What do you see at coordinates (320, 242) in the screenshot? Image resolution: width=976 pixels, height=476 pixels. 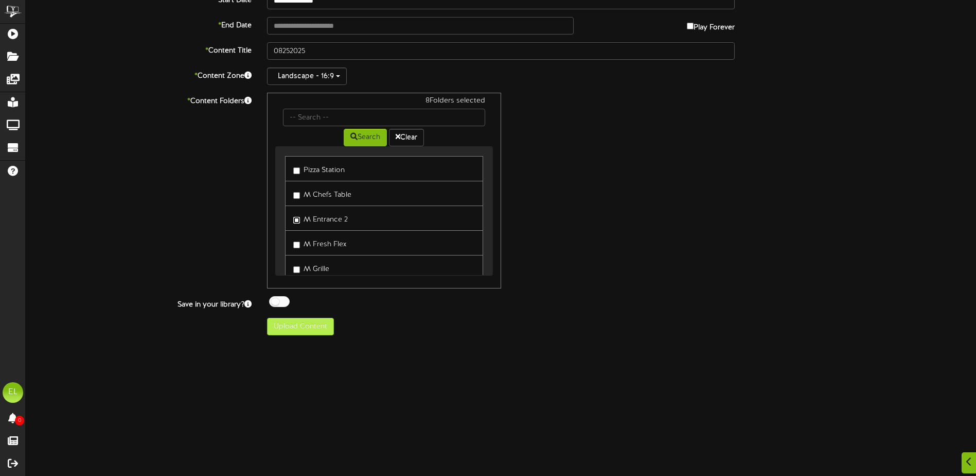 I see `label: M Fresh Flex` at bounding box center [320, 242].